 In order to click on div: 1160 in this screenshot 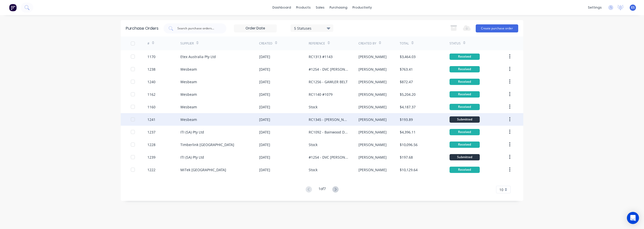, I will do `click(151, 107)`.